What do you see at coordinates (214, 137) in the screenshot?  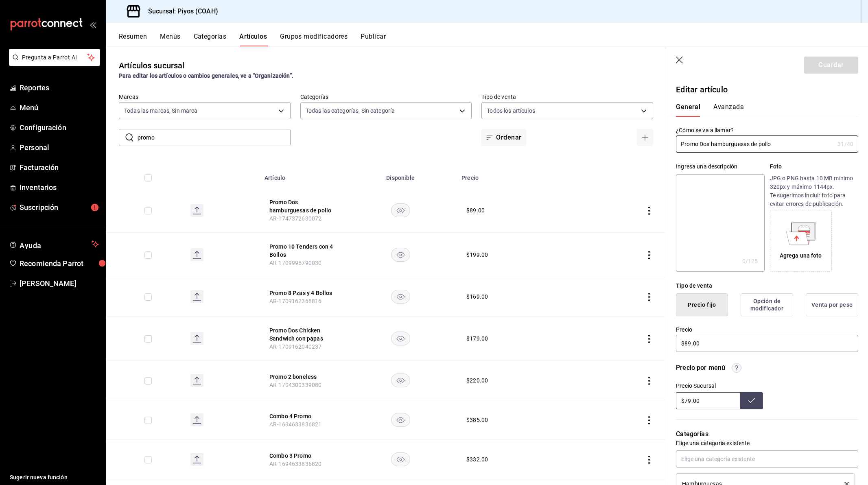 I see `input: Buscar artículo` at bounding box center [214, 137].